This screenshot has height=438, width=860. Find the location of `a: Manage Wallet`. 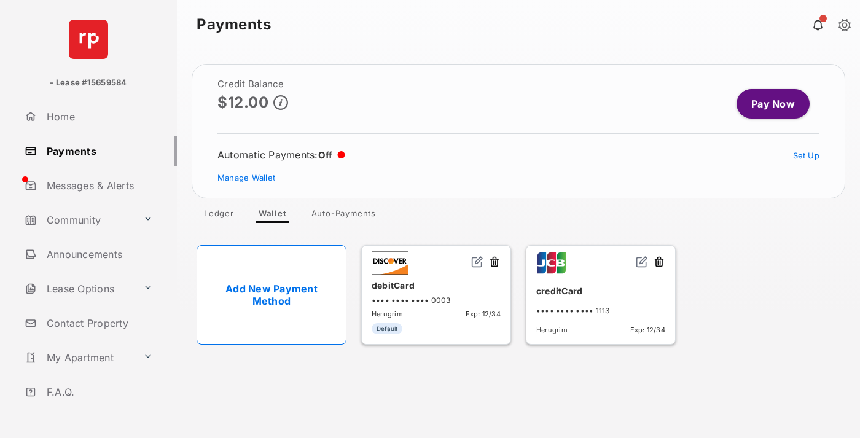

a: Manage Wallet is located at coordinates (246, 178).